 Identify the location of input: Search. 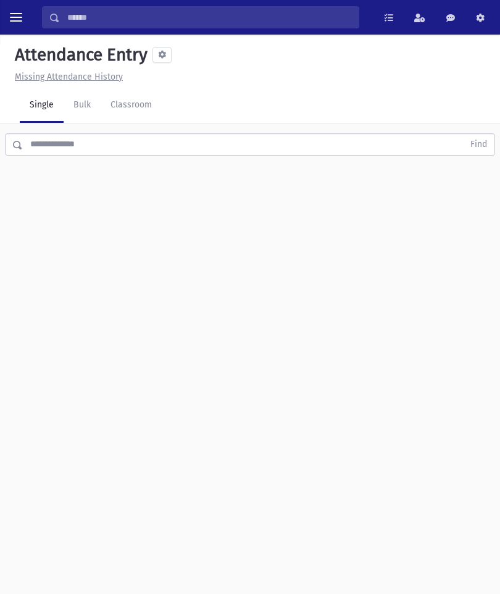
(209, 17).